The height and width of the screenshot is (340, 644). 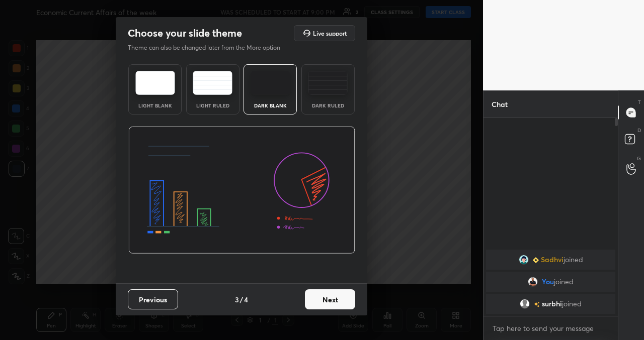 I want to click on p: Theme can also be changed later from the More option, so click(x=209, y=48).